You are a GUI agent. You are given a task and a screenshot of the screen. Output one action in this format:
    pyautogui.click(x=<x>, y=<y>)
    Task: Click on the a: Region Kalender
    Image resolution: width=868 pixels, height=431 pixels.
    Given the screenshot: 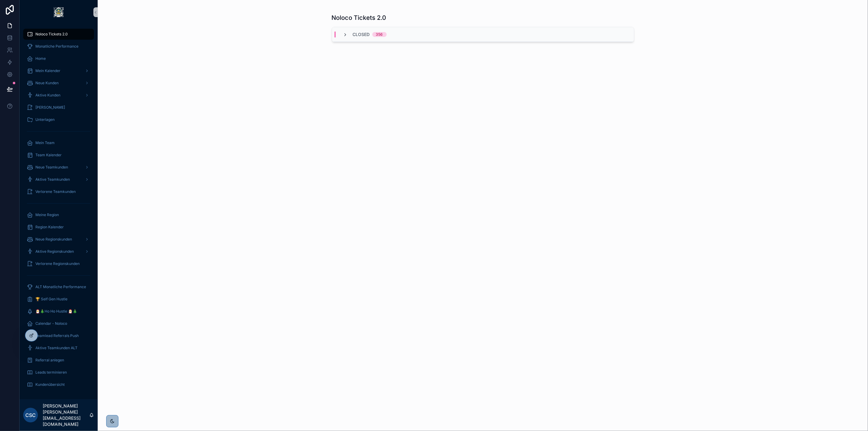 What is the action you would take?
    pyautogui.click(x=59, y=227)
    